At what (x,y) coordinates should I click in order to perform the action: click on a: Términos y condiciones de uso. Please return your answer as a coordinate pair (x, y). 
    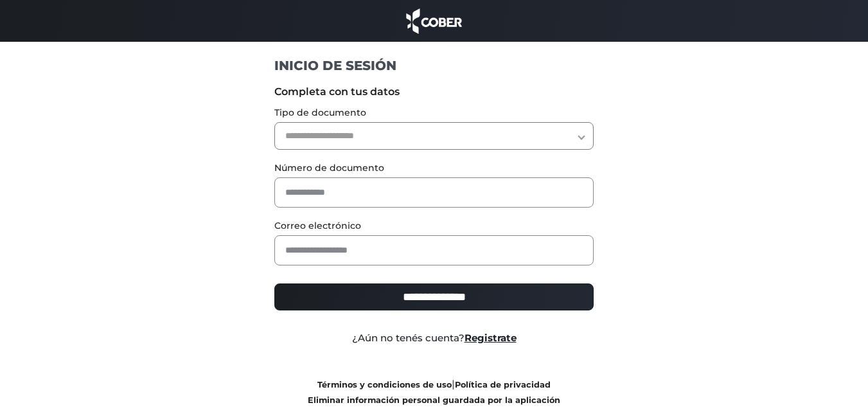
    Looking at the image, I should click on (385, 384).